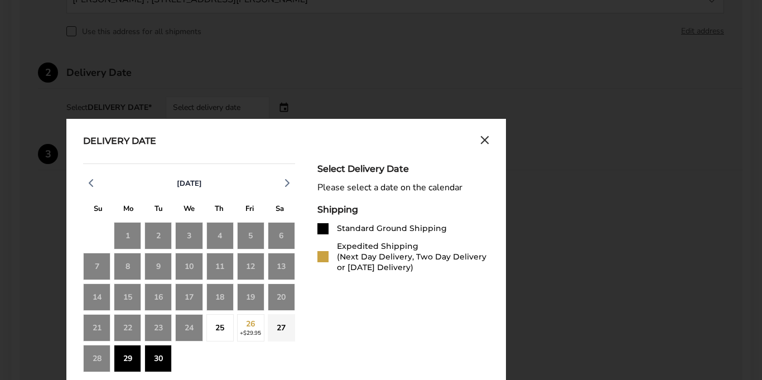 Image resolution: width=762 pixels, height=380 pixels. What do you see at coordinates (128, 210) in the screenshot?
I see `div: M` at bounding box center [128, 210].